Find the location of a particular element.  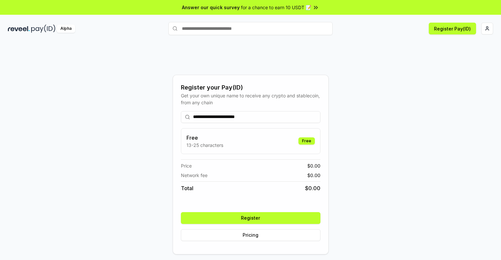

div: Free is located at coordinates (306, 141).